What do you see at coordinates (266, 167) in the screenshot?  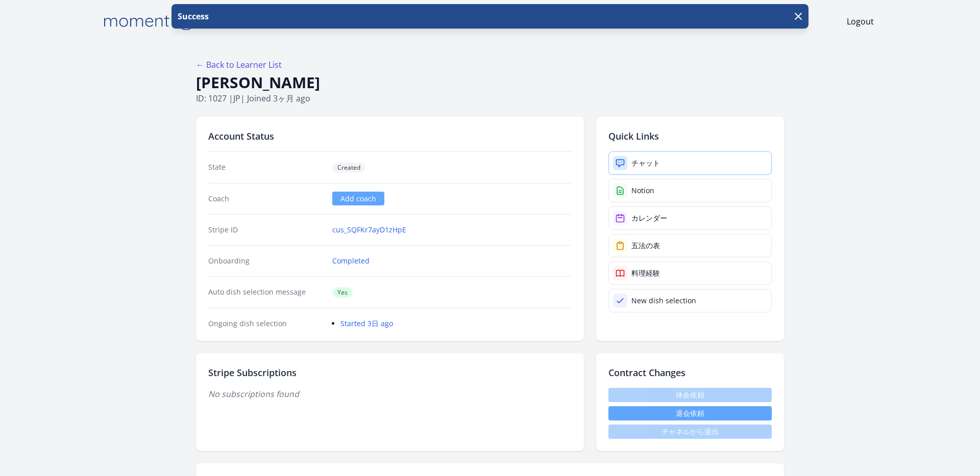 I see `dt: State` at bounding box center [266, 167].